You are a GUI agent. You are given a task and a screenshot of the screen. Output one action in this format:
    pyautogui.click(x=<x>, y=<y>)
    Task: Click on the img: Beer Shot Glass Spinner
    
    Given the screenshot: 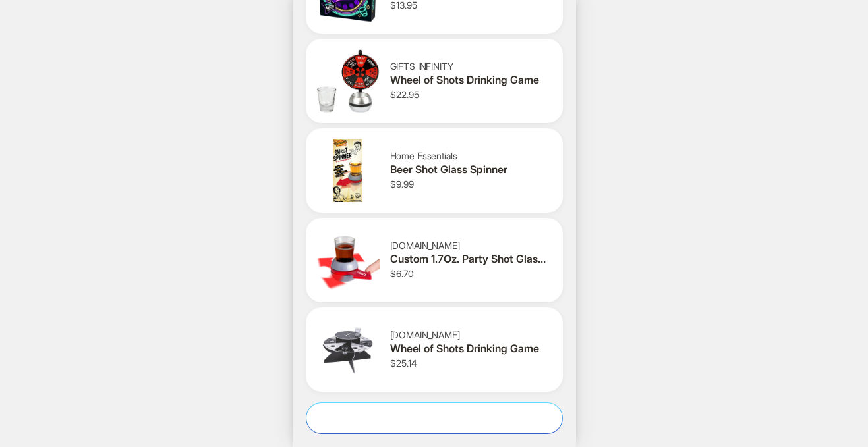 What is the action you would take?
    pyautogui.click(x=348, y=171)
    